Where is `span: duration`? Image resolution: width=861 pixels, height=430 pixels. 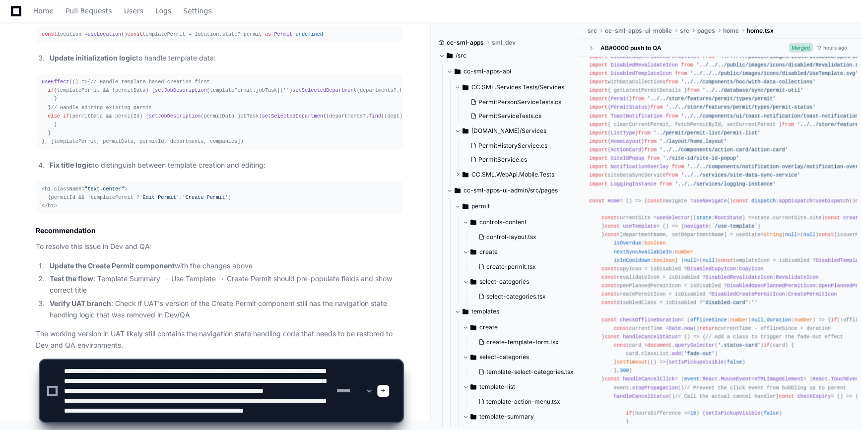 span: duration is located at coordinates (779, 320).